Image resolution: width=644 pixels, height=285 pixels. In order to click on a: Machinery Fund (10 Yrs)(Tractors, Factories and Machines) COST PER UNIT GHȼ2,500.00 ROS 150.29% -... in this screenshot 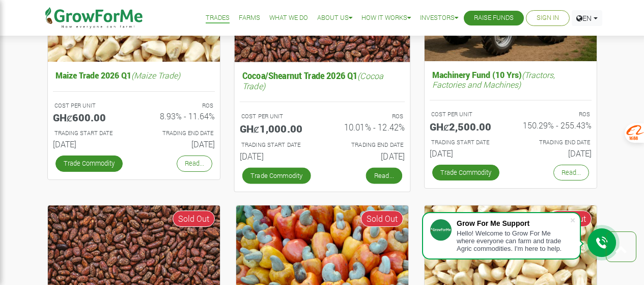, I will do `click(511, 115)`.